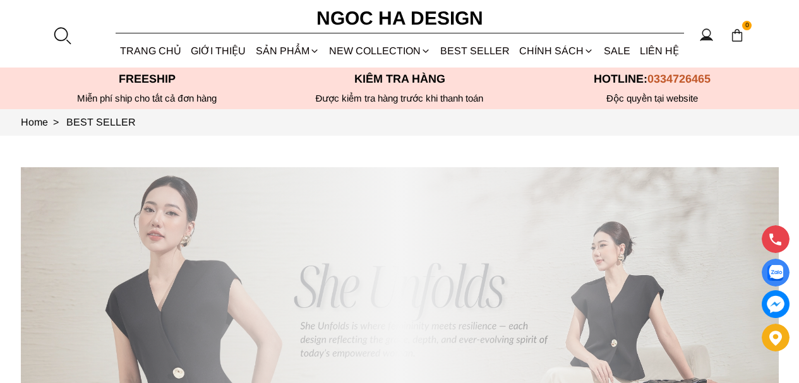 The width and height of the screenshot is (799, 383). What do you see at coordinates (147, 79) in the screenshot?
I see `p: Freeship` at bounding box center [147, 79].